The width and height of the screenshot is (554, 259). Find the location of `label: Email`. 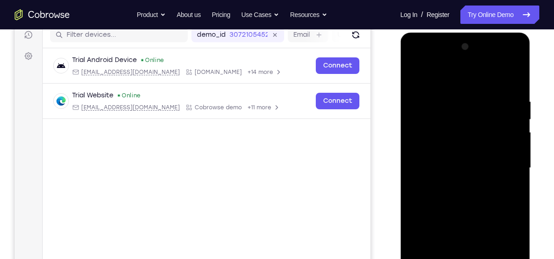

label: Email is located at coordinates (287, 35).